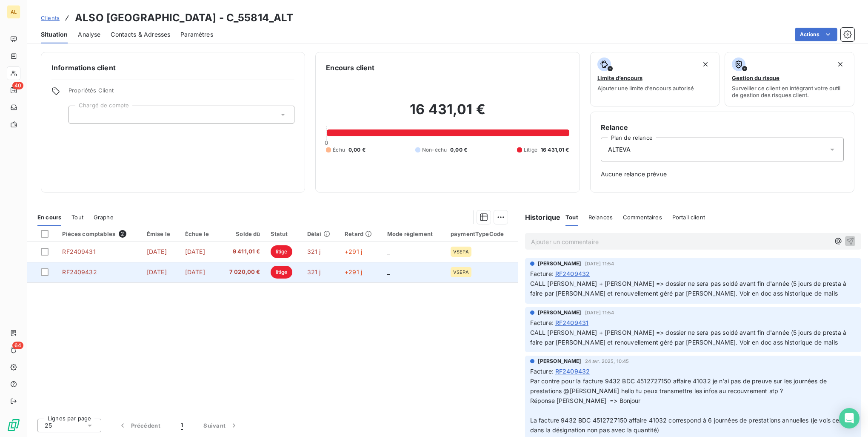  I want to click on span: 24 avr. 2025, 10:45, so click(607, 361).